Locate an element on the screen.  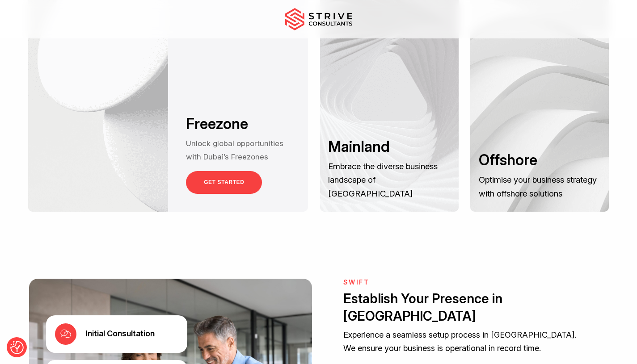
h3: Mainland is located at coordinates (391, 147).